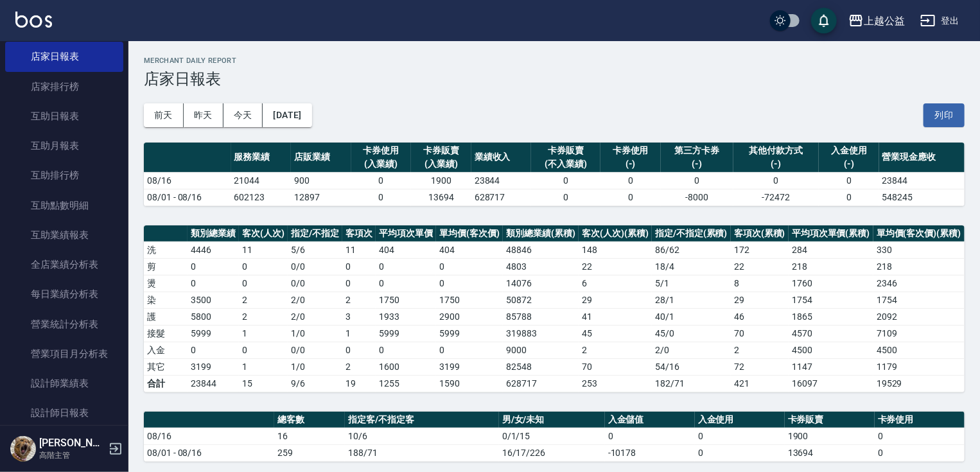  Describe the element at coordinates (776, 197) in the screenshot. I see `td: -72472` at that location.